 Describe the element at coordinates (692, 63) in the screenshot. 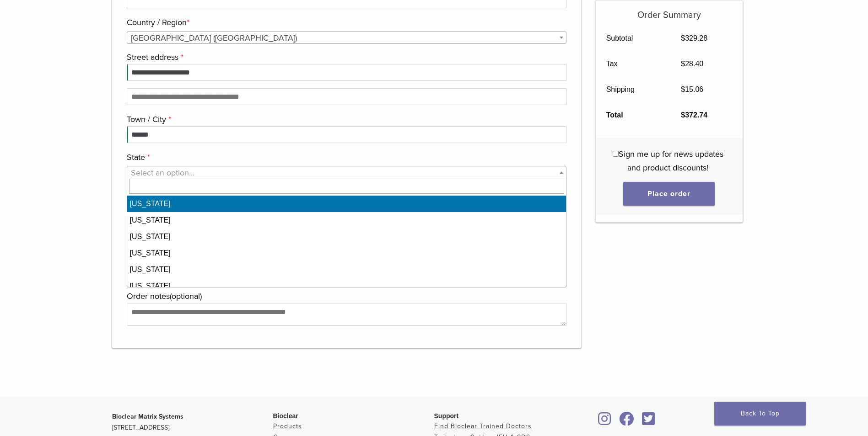

I see `bdi: 28.40` at that location.